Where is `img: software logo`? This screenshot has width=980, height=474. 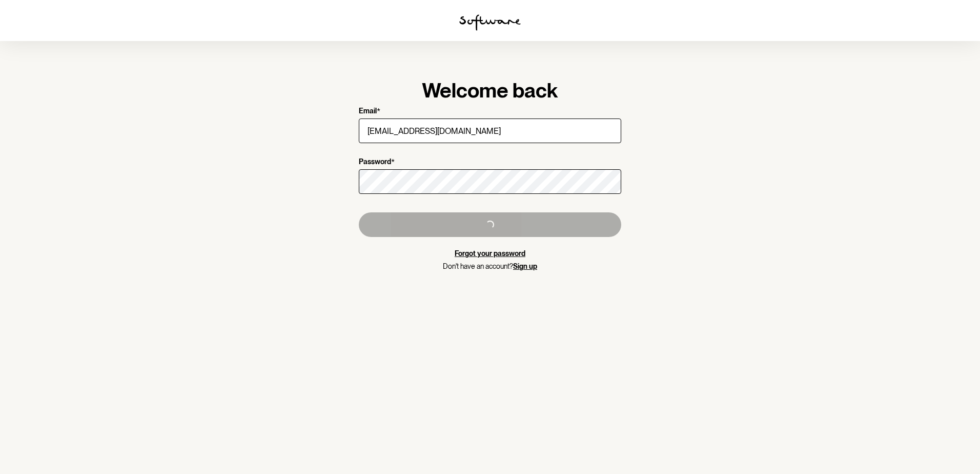 img: software logo is located at coordinates (490, 22).